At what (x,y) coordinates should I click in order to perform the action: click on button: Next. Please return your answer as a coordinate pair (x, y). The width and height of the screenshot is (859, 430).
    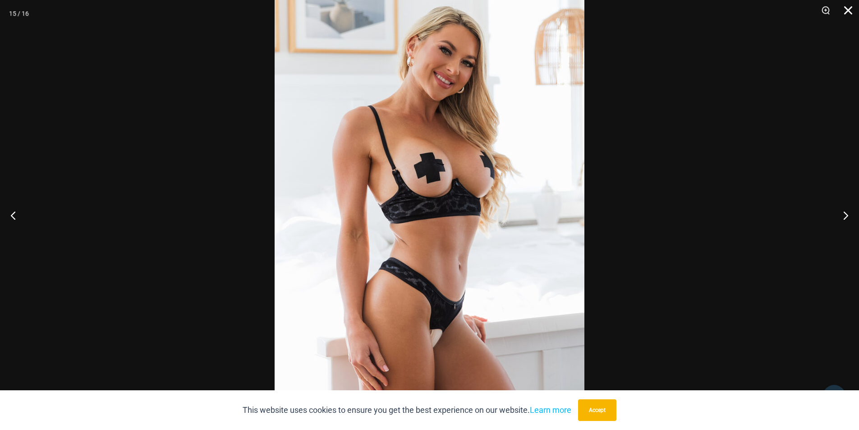
    Looking at the image, I should click on (842, 215).